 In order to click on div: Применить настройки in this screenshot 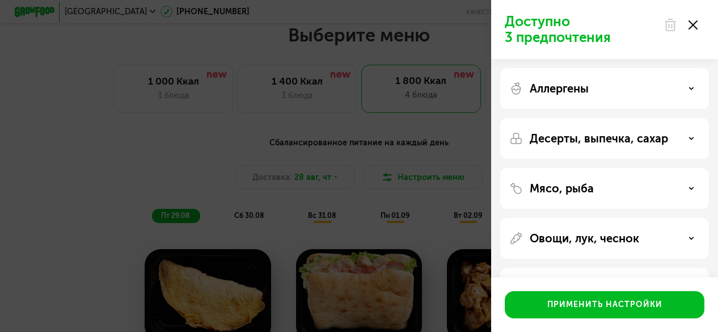, I will do `click(604, 304)`.